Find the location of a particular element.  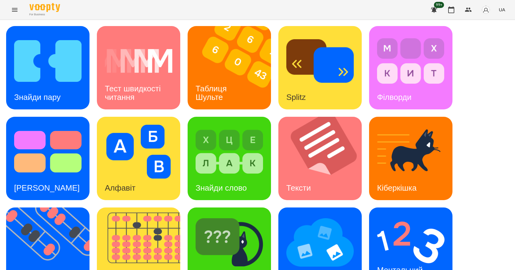

img: Таблиця Шульте is located at coordinates (233, 68).